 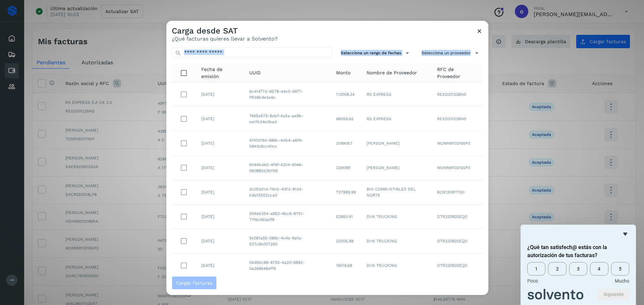 I want to click on td: 88059.62, so click(x=345, y=119).